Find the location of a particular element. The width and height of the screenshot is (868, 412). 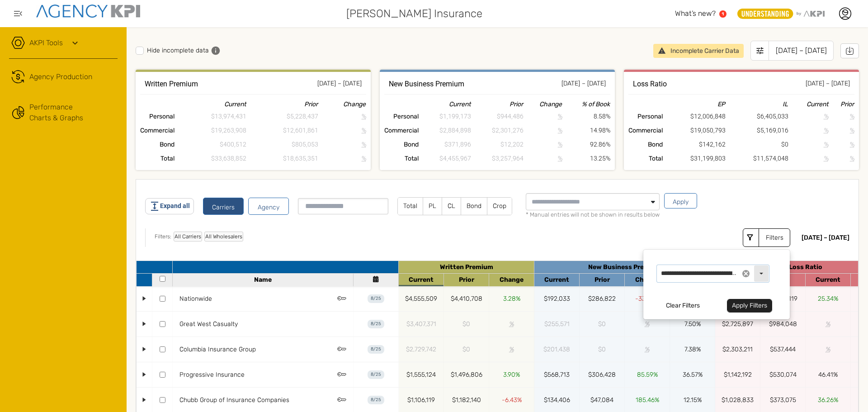

div: * Manual entries will not be shown in results below is located at coordinates (592, 215).